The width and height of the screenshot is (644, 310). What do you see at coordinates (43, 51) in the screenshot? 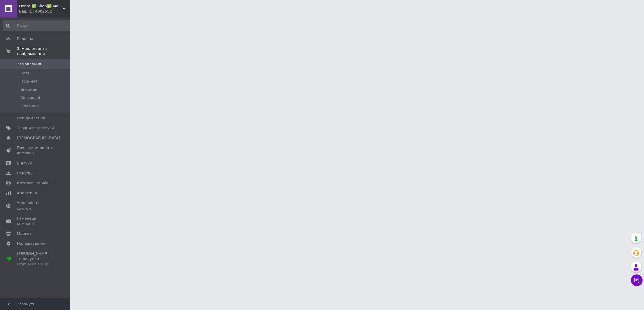
I see `span: Замовлення та повідомлення` at bounding box center [43, 51].